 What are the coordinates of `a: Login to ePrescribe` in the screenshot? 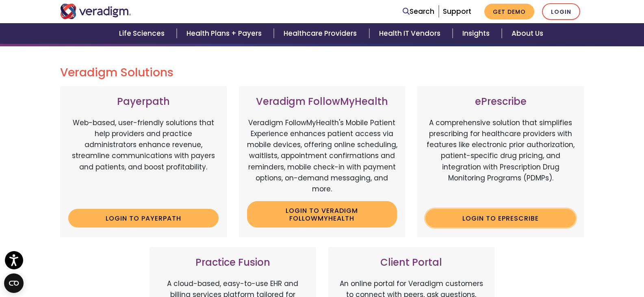 It's located at (500, 218).